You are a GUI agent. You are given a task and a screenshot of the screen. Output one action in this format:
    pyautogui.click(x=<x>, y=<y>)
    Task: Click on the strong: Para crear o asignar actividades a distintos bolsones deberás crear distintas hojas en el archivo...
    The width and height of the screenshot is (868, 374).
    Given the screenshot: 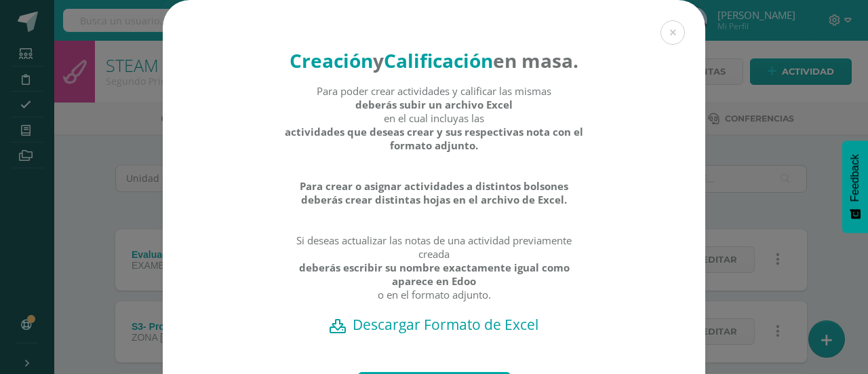 What is the action you would take?
    pyautogui.click(x=434, y=192)
    